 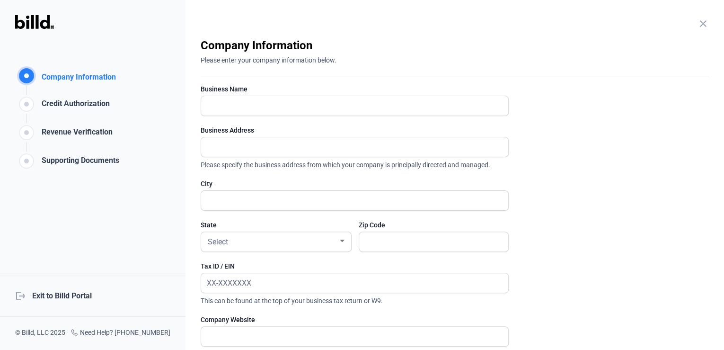 I want to click on input: XX-XXXXXXX, so click(x=349, y=282).